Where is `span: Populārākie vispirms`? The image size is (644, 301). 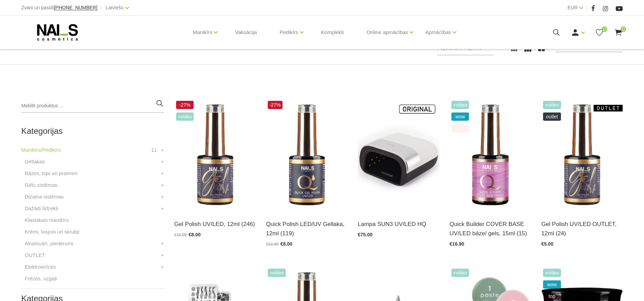
span: Populārākie vispirms is located at coordinates (459, 48).